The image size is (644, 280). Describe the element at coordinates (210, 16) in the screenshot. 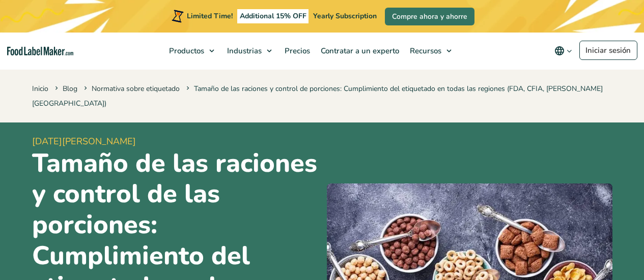

I see `span: Limited Time!` at that location.